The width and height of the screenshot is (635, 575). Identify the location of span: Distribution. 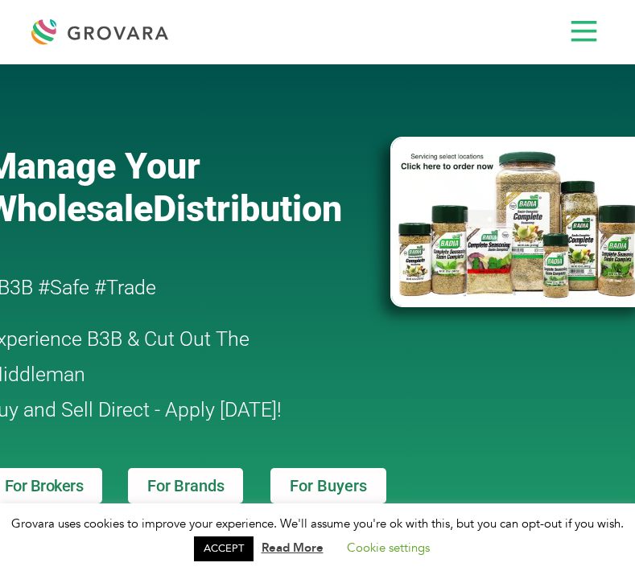
(247, 208).